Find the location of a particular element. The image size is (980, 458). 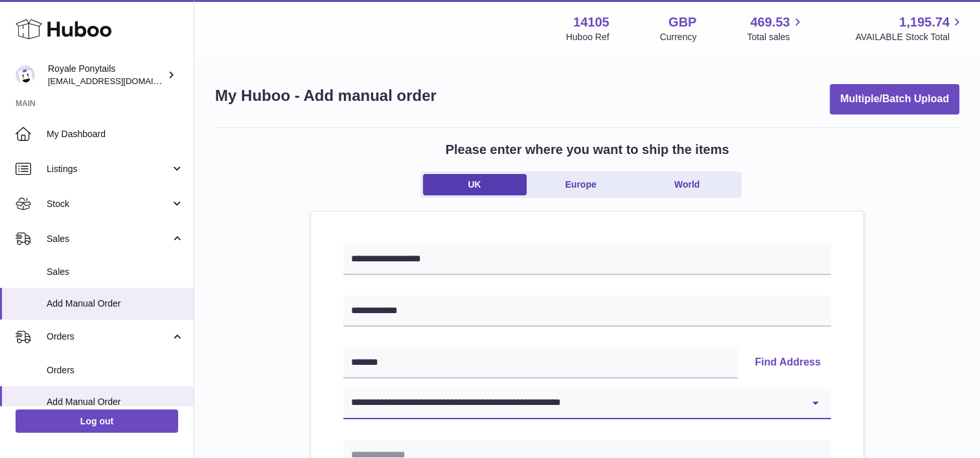

span: AVAILABLE Stock Total is located at coordinates (910, 37).